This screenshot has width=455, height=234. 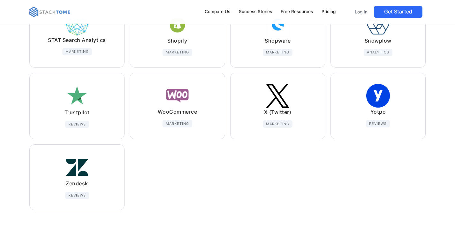 I want to click on a: Compare Us, so click(x=218, y=12).